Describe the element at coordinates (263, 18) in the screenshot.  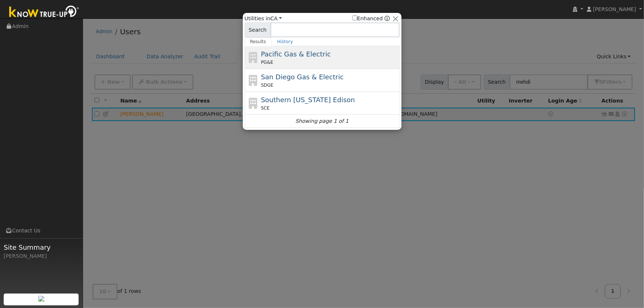
I see `span: Utilities in` at that location.